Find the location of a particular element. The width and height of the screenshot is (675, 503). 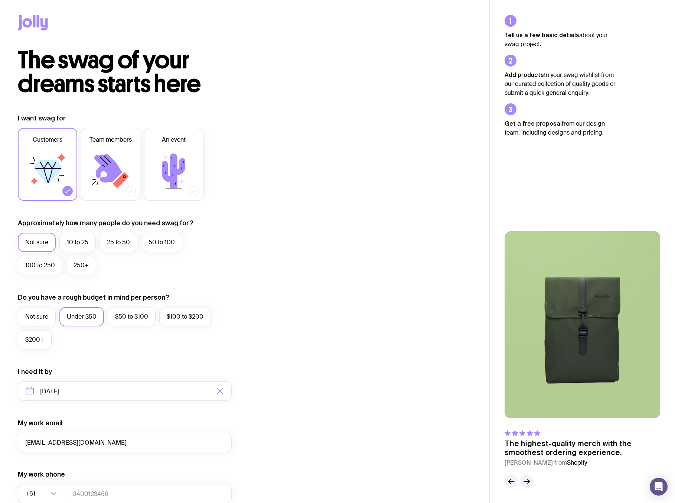

p: The highest-quality merch with the smoothest ordering experience. is located at coordinates (582, 448).